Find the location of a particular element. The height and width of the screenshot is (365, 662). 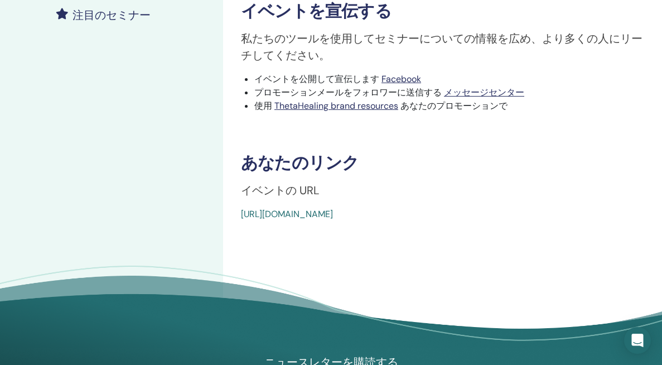

h3: イベントを宣伝する is located at coordinates (446, 11).